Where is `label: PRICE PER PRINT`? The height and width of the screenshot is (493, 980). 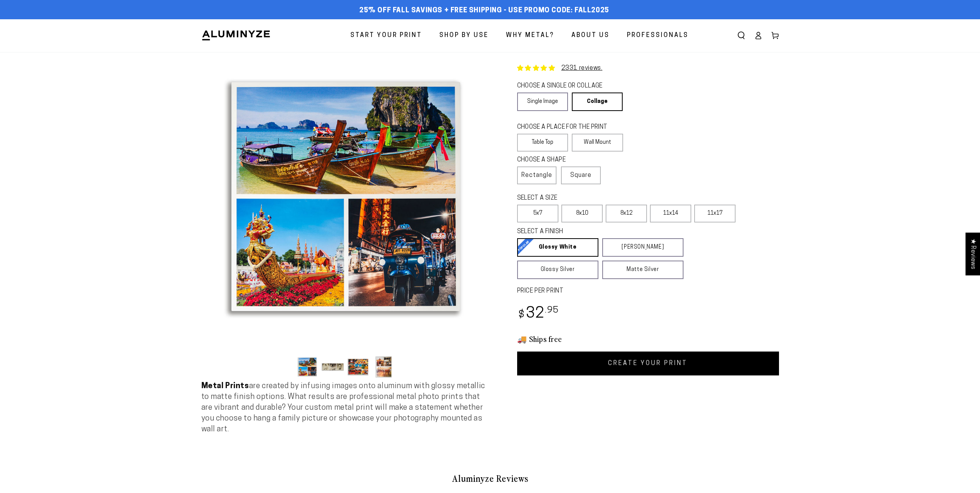 label: PRICE PER PRINT is located at coordinates (648, 291).